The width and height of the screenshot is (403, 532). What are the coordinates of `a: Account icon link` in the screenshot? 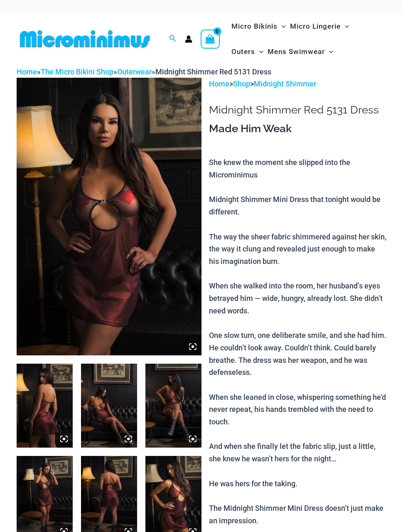 It's located at (189, 39).